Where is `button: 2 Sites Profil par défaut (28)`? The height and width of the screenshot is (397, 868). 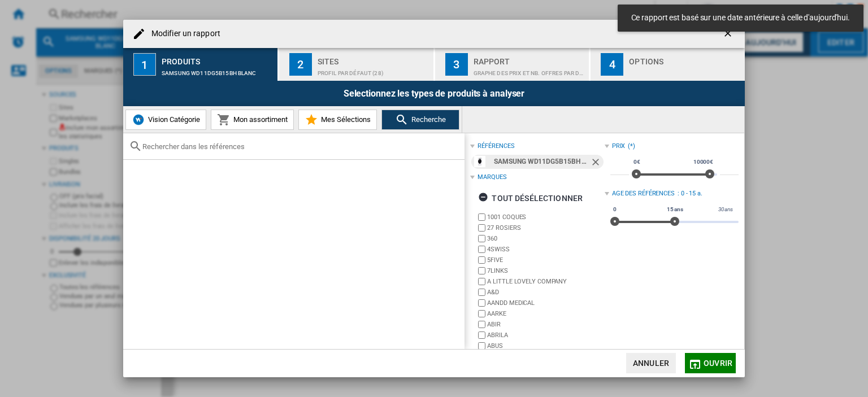
button: 2 Sites Profil par défaut (28) is located at coordinates (357, 64).